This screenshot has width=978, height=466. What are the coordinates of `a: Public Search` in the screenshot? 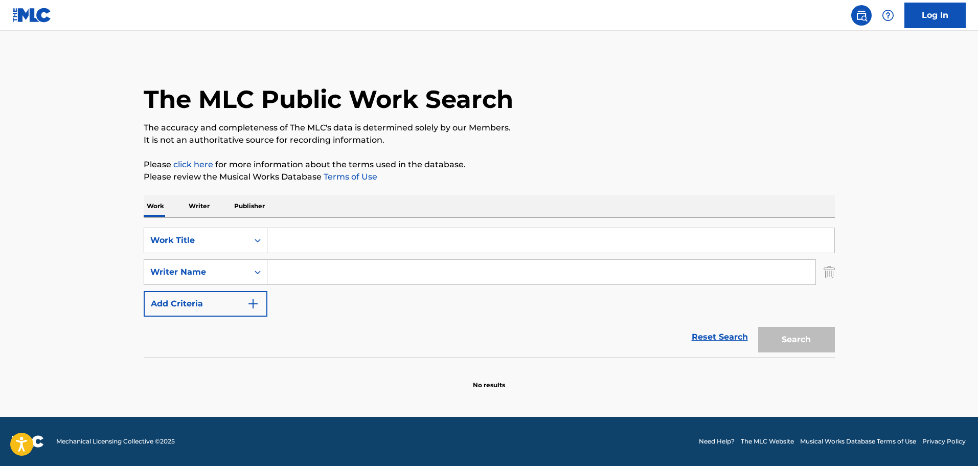 It's located at (862, 15).